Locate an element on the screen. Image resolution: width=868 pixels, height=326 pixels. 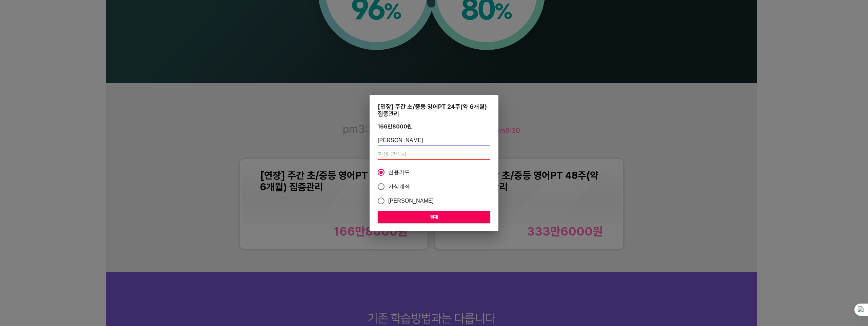
input: 학생 연락처 is located at coordinates (434, 154).